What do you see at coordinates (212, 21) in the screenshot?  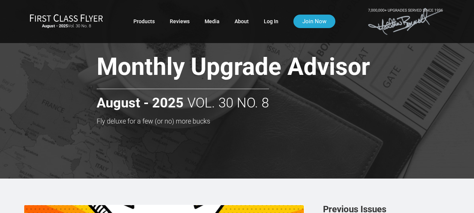 I see `a: Media` at bounding box center [212, 21].